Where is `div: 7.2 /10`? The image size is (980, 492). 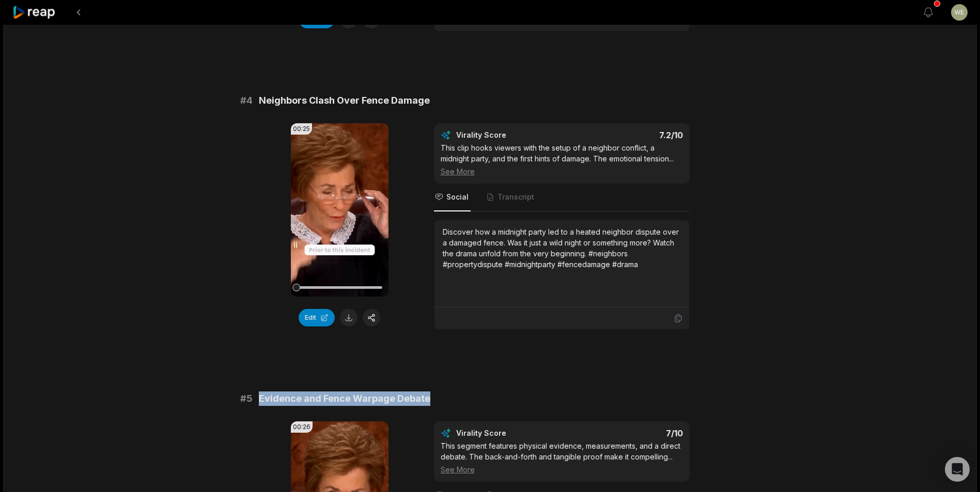 div: 7.2 /10 is located at coordinates (628, 135).